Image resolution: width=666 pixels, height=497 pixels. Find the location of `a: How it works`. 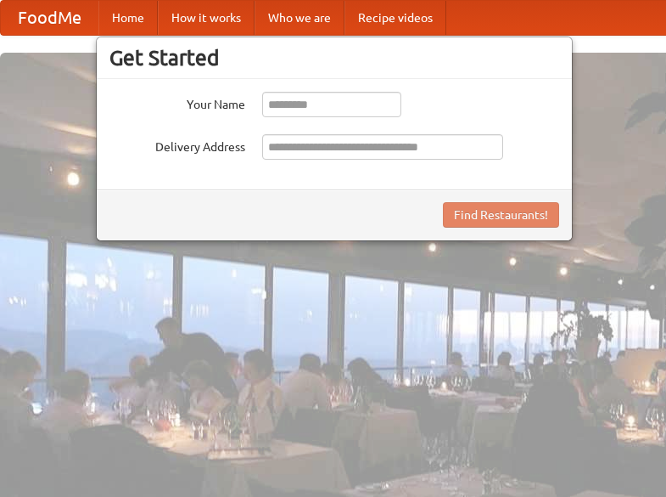

a: How it works is located at coordinates (206, 18).